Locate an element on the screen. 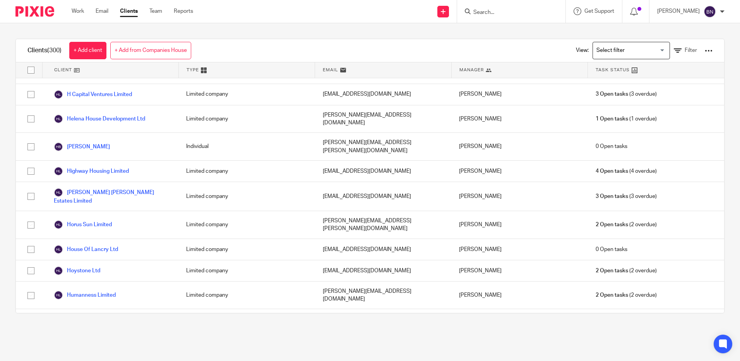 This screenshot has height=361, width=740. div: WBR Group is located at coordinates (246, 319).